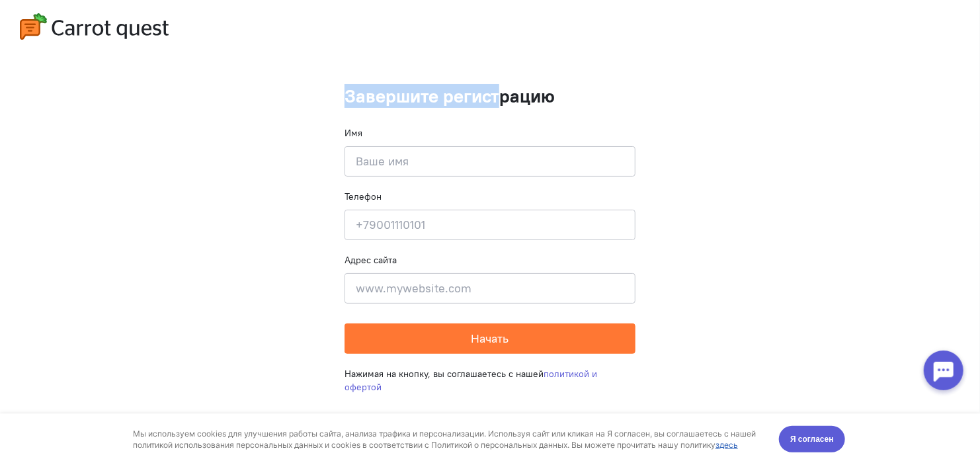  Describe the element at coordinates (448, 26) in the screenshot. I see `div: Мы используем cookies для улучшения работы сайта, анализа трафика и персонализации. Используя сай...` at that location.